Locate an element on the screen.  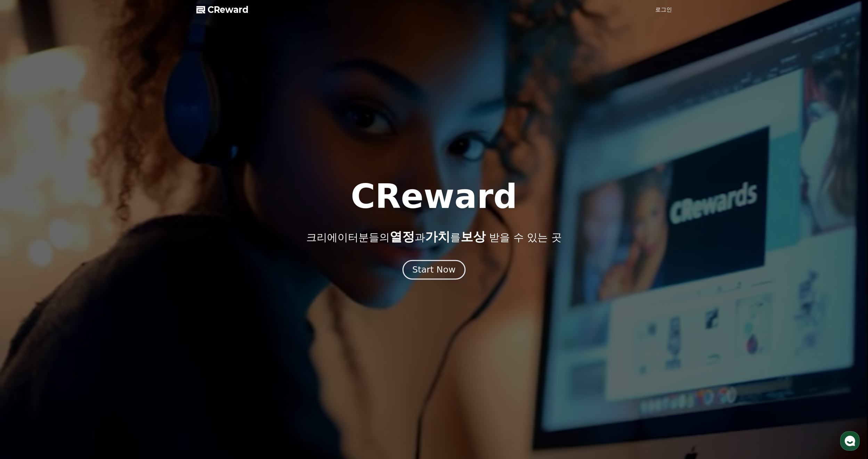
span: 홈 is located at coordinates (24, 233).